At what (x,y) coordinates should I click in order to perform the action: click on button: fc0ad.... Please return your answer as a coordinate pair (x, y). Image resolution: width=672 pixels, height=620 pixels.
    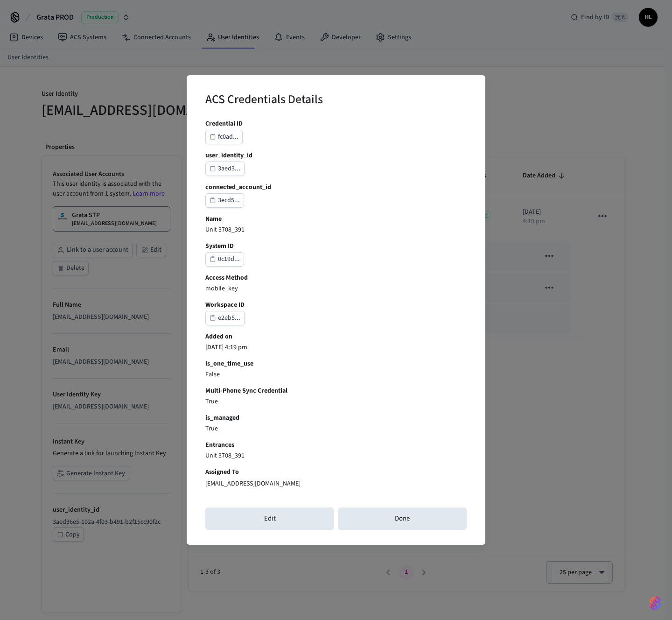
    Looking at the image, I should click on (224, 137).